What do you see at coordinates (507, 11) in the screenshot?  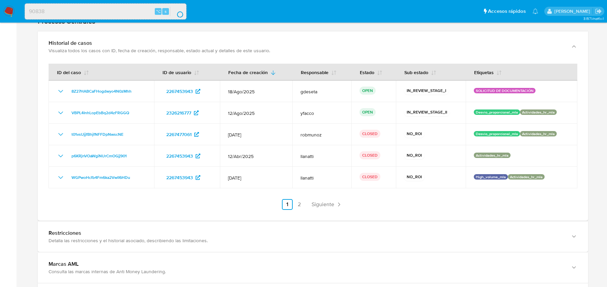 I see `span: Accesos rápidos` at bounding box center [507, 11].